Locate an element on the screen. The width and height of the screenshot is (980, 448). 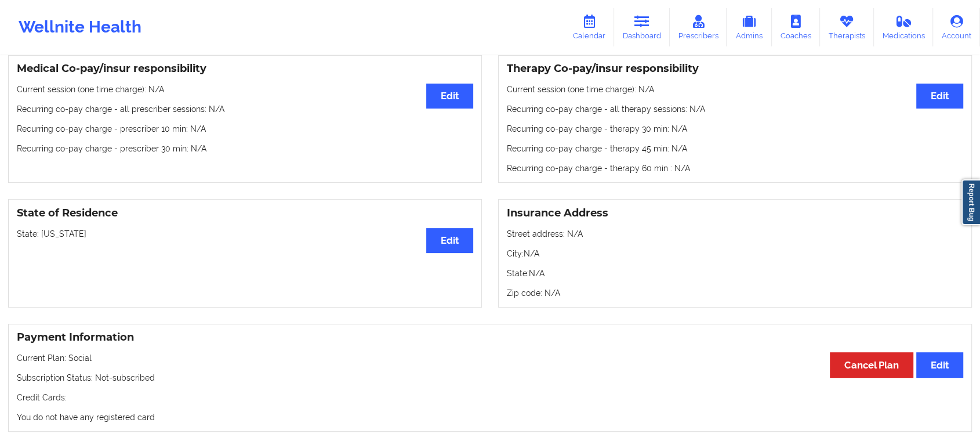
p: Recurring co-pay charge - all therapy sessions : N/A is located at coordinates (735, 109).